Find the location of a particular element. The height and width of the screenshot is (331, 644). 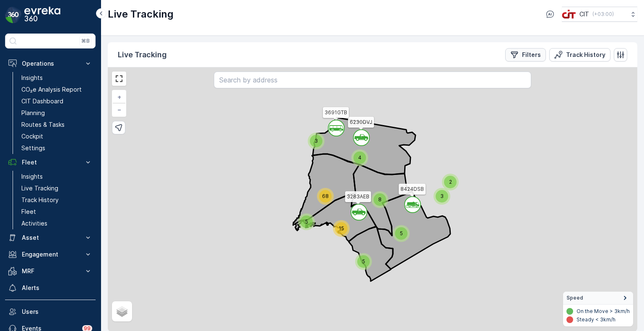

p: Routes & Tasks is located at coordinates (43, 125).